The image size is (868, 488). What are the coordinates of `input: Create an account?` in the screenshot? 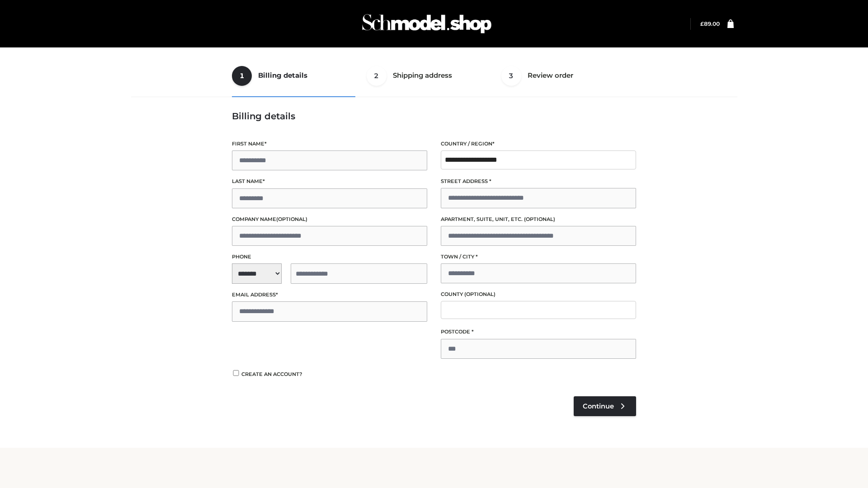 It's located at (236, 373).